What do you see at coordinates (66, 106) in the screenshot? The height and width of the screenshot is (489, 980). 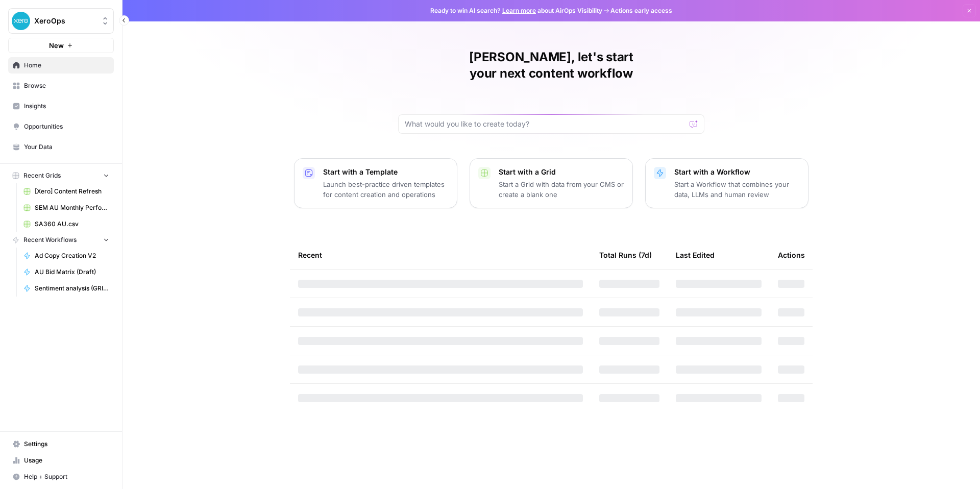 I see `span: Insights` at bounding box center [66, 106].